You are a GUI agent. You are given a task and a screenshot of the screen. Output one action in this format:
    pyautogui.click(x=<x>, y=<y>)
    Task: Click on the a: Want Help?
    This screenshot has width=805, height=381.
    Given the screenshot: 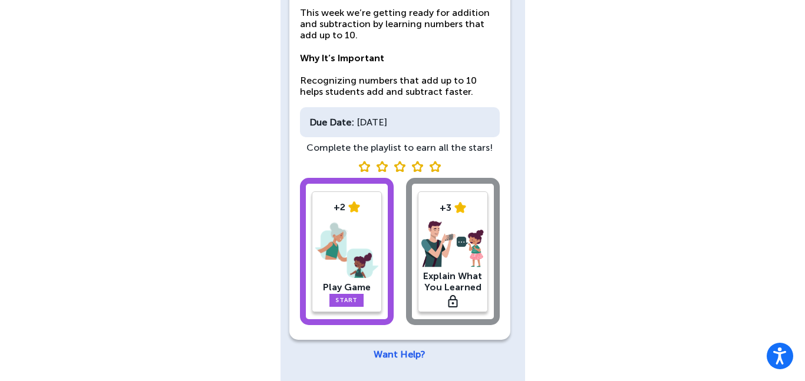 What is the action you would take?
    pyautogui.click(x=400, y=354)
    